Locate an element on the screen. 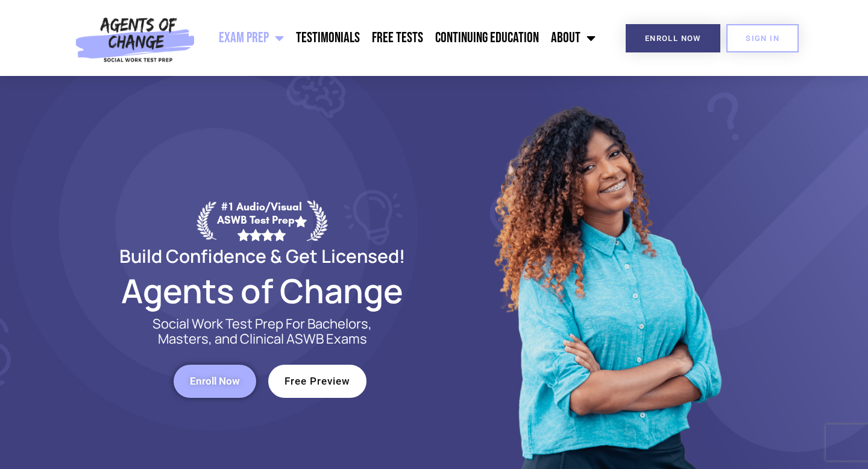 The height and width of the screenshot is (469, 868). a: Exam Prep is located at coordinates (252, 38).